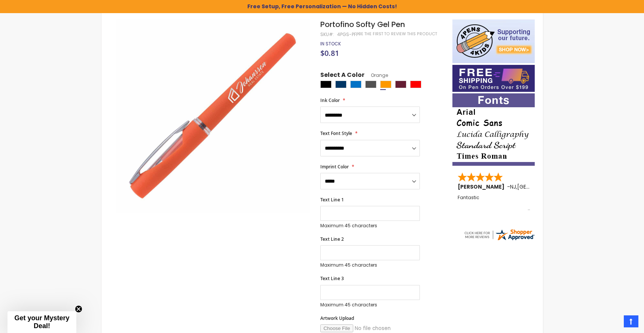 This screenshot has width=644, height=333. I want to click on div: Orange, so click(386, 85).